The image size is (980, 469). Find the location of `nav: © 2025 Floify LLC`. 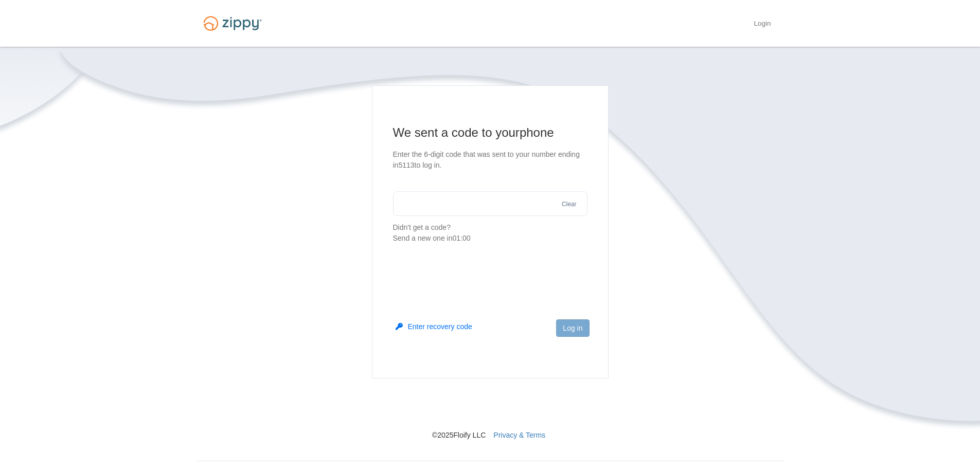

nav: © 2025 Floify LLC is located at coordinates (490, 409).